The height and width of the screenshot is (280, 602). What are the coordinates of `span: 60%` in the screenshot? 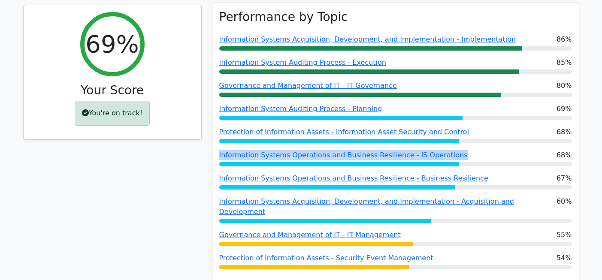 It's located at (565, 207).